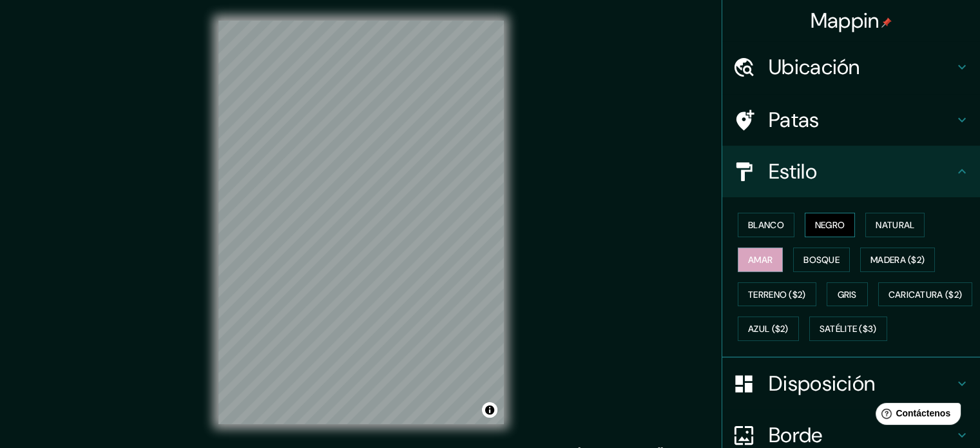 The image size is (980, 448). What do you see at coordinates (821, 260) in the screenshot?
I see `font: Bosque` at bounding box center [821, 260].